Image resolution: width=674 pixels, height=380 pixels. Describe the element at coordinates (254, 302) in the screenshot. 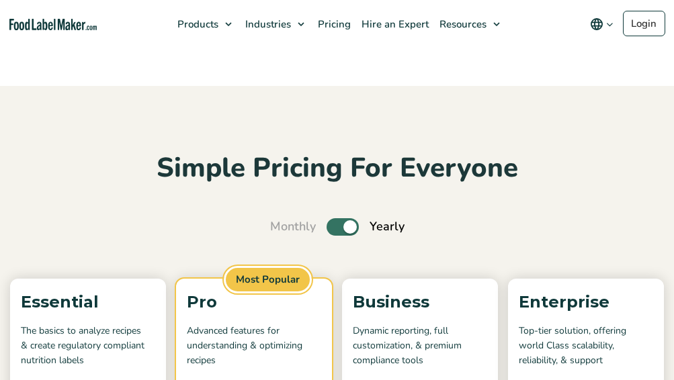

I see `p: Pro` at that location.